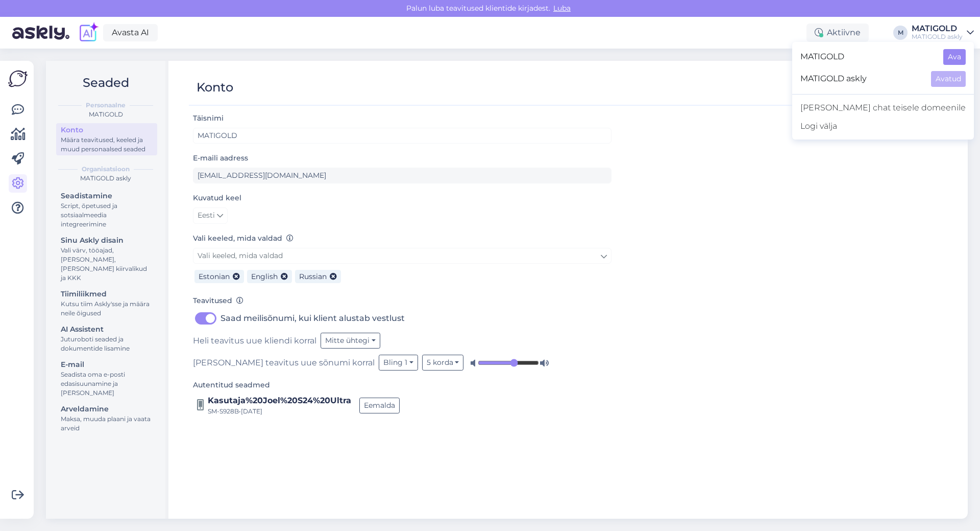  I want to click on button: Mitte ühtegi, so click(350, 340).